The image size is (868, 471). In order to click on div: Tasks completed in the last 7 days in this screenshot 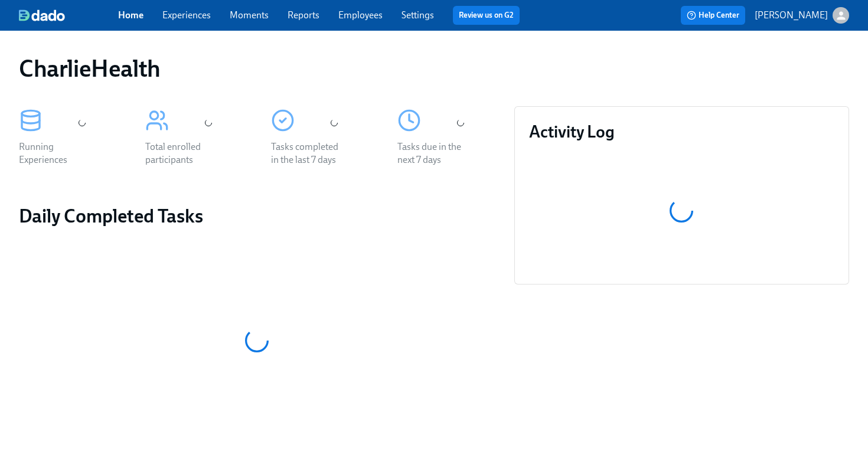, I will do `click(308, 154)`.